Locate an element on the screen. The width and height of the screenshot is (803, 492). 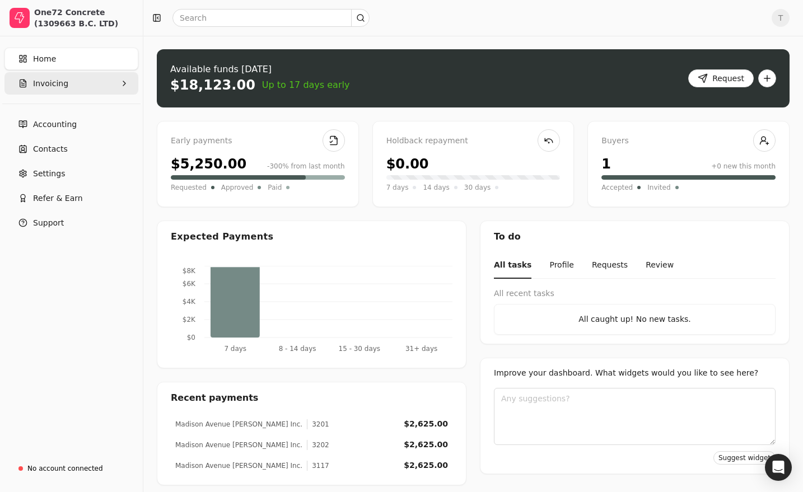
div: No account connected is located at coordinates (65, 469).